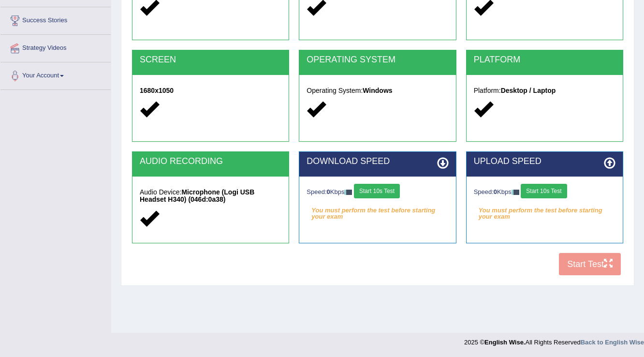  I want to click on h2: AUDIO RECORDING, so click(210, 161).